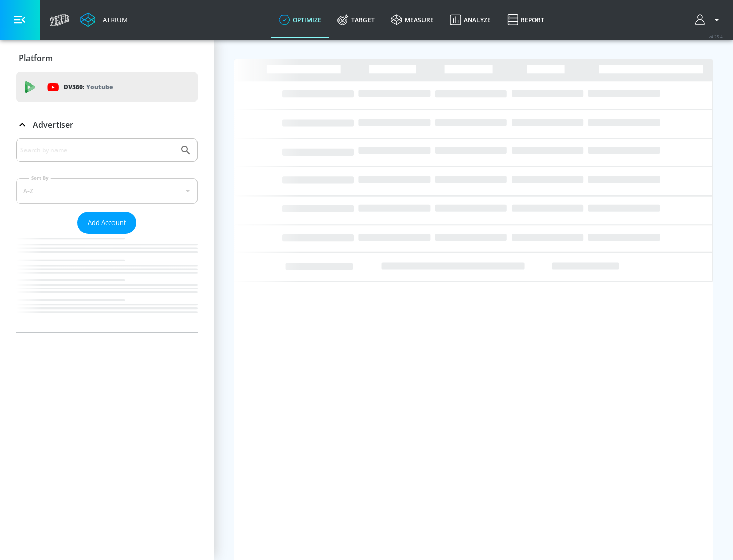  I want to click on div: DV360: Youtube, so click(107, 87).